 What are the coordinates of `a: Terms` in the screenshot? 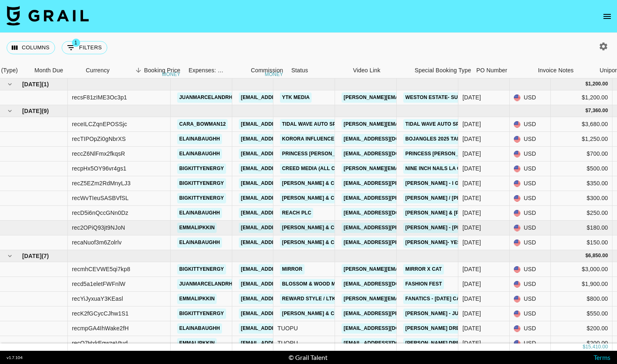 It's located at (602, 357).